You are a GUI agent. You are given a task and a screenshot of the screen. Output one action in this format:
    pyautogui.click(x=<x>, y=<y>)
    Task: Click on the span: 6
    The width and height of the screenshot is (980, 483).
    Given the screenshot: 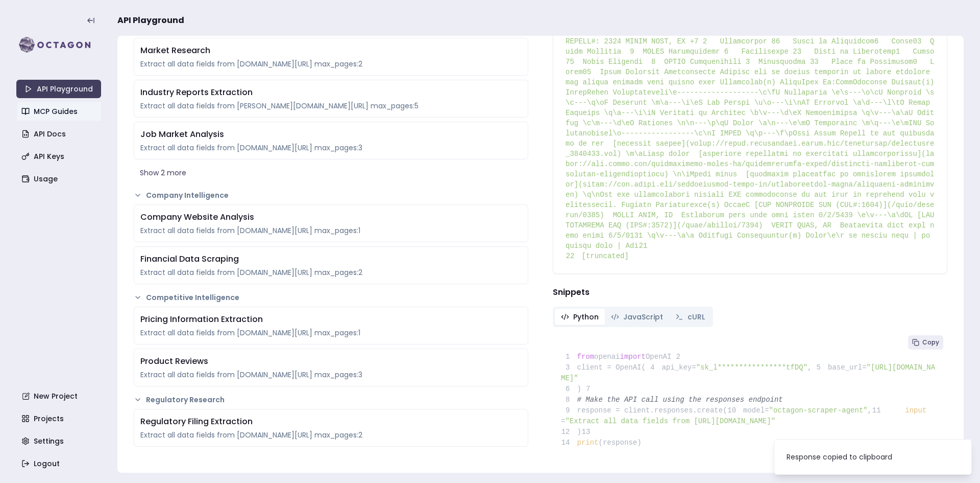 What is the action you would take?
    pyautogui.click(x=570, y=389)
    